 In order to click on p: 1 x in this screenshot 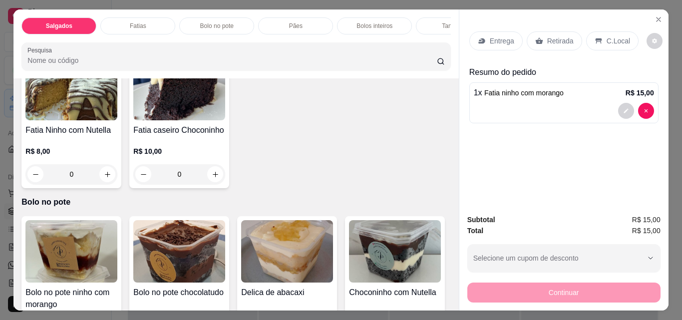, I will do `click(518, 93)`.